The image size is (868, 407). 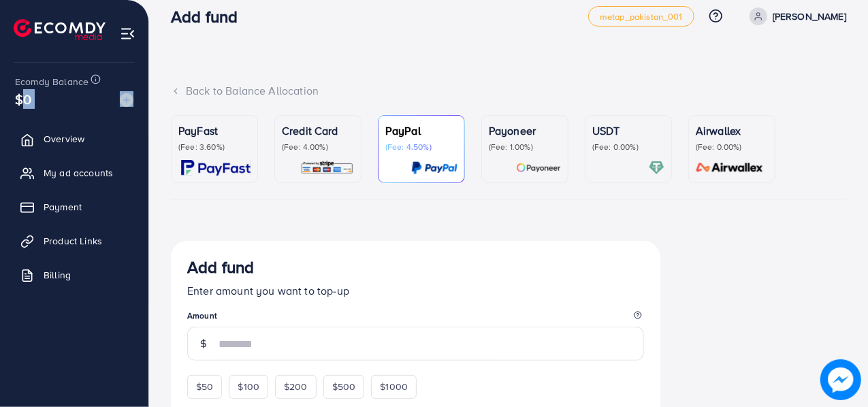 I want to click on a: Overview, so click(x=74, y=139).